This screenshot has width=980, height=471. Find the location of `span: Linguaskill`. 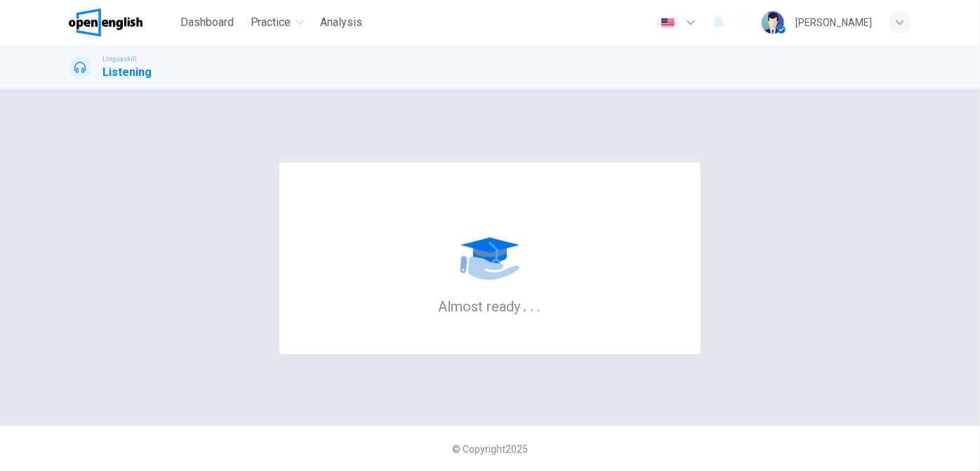

span: Linguaskill is located at coordinates (120, 59).